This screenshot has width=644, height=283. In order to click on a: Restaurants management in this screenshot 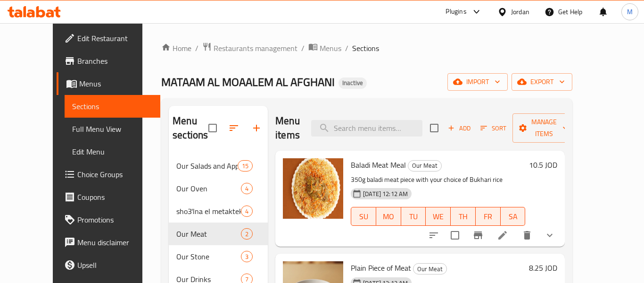, I will do `click(250, 48)`.